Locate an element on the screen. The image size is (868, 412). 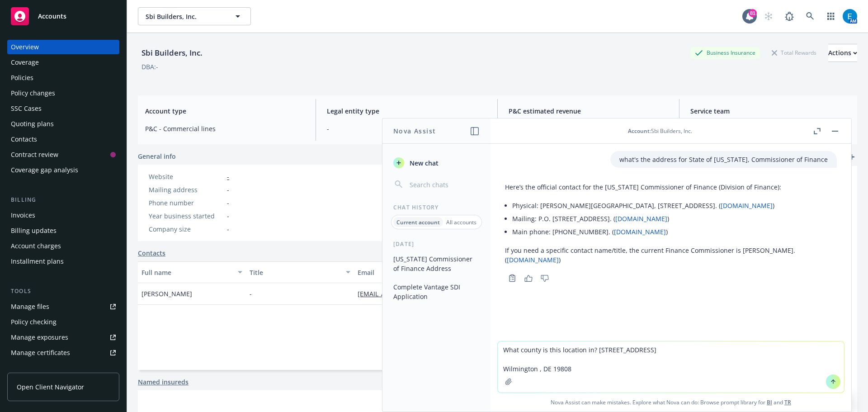
button: Complete Vantage SDI Application is located at coordinates (437, 292).